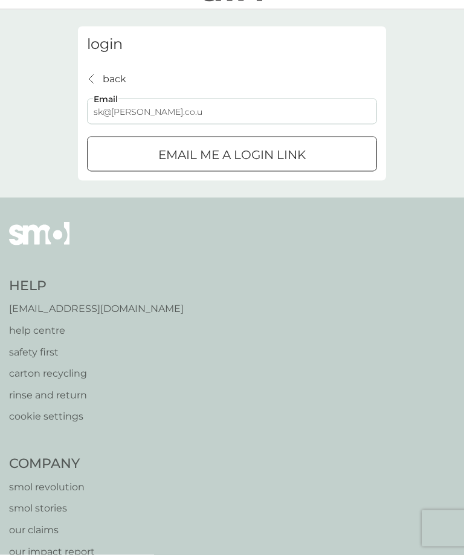 The image size is (464, 555). Describe the element at coordinates (74, 487) in the screenshot. I see `p: smol revolution` at that location.